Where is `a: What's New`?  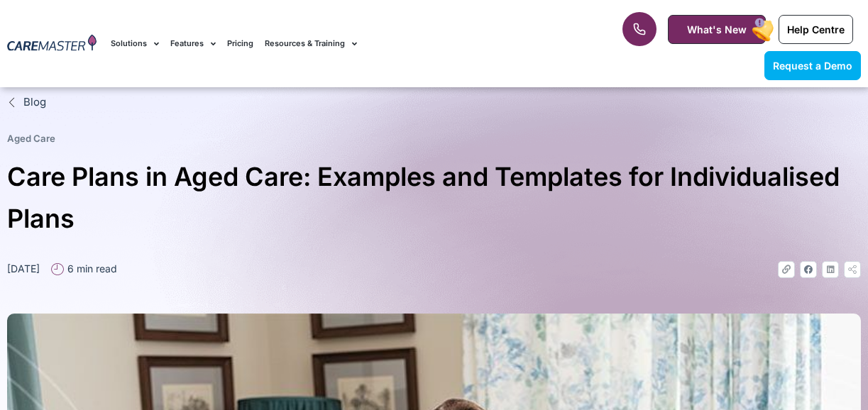 a: What's New is located at coordinates (717, 29).